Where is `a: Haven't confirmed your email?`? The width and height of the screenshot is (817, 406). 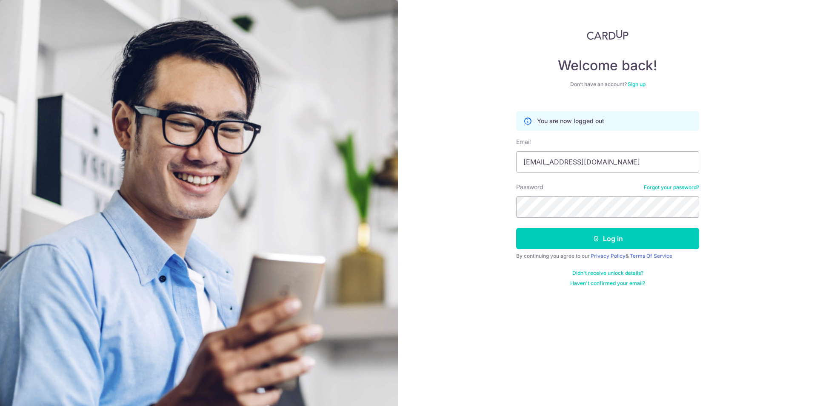
a: Haven't confirmed your email? is located at coordinates (608, 283).